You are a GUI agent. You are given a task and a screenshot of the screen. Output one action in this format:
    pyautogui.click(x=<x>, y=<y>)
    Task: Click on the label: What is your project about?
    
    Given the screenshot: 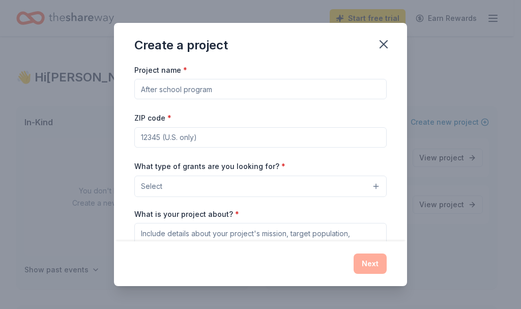 What is the action you would take?
    pyautogui.click(x=187, y=214)
    